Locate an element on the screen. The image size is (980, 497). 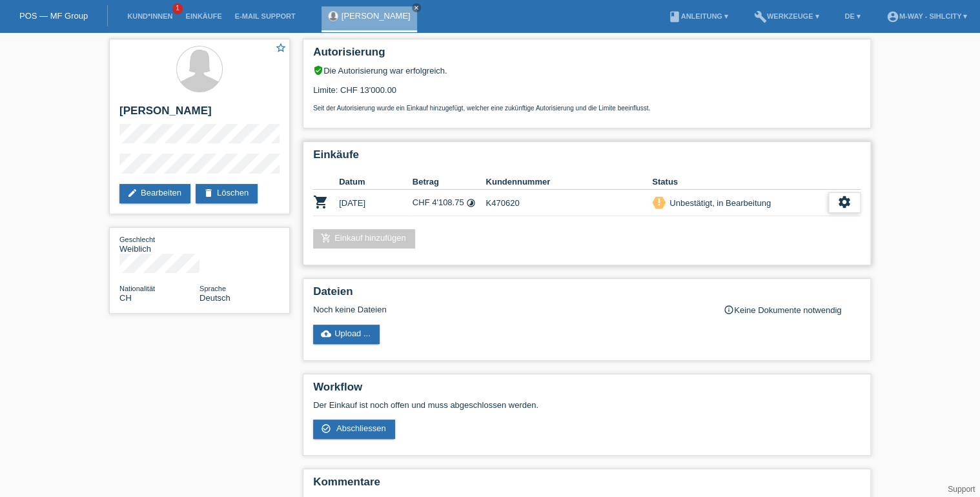
i: star_border is located at coordinates (280, 48).